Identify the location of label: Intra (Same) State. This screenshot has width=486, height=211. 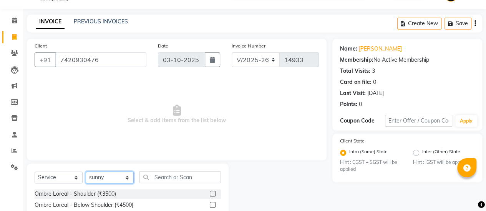
(368, 153).